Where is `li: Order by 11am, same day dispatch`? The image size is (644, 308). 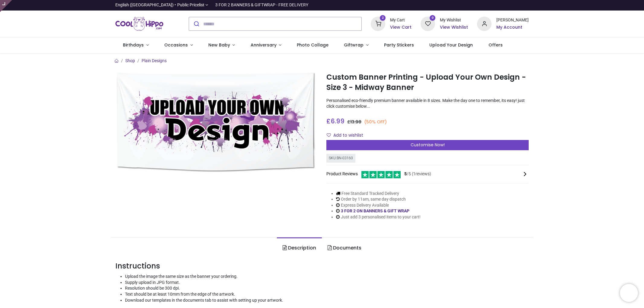
li: Order by 11am, same day dispatch is located at coordinates (378, 199).